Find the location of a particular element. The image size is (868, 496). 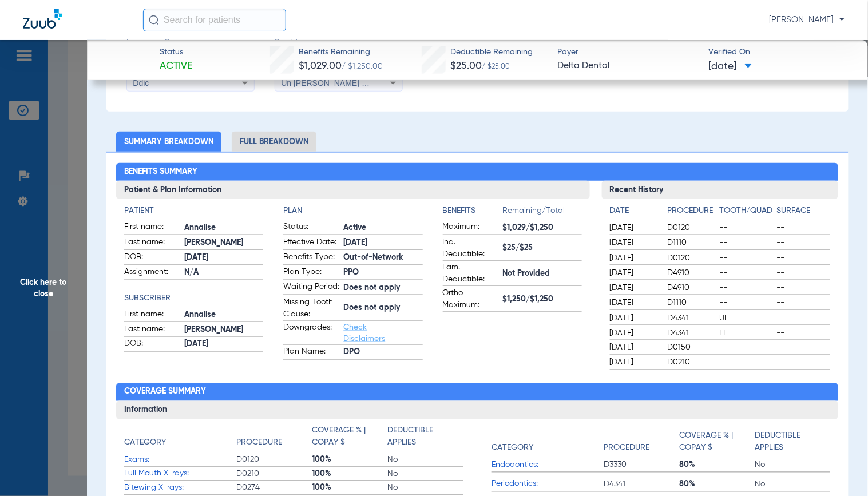

span: Effective Date: is located at coordinates (311, 243).